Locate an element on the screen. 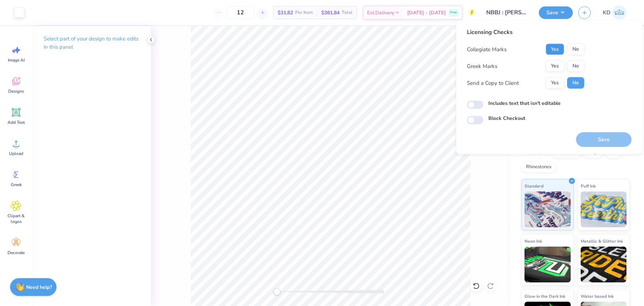 The image size is (644, 306). span: $381.84 is located at coordinates (330, 13).